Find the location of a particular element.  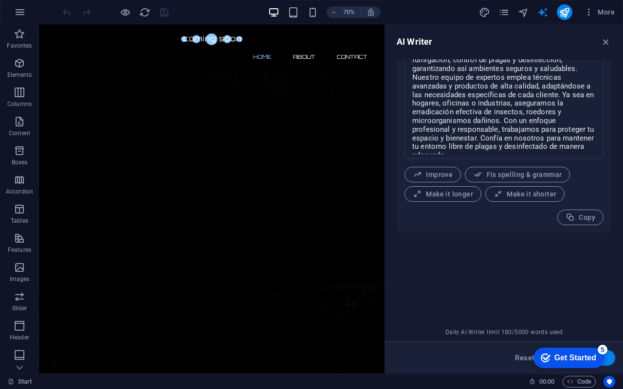

i: Publish is located at coordinates (564, 12).